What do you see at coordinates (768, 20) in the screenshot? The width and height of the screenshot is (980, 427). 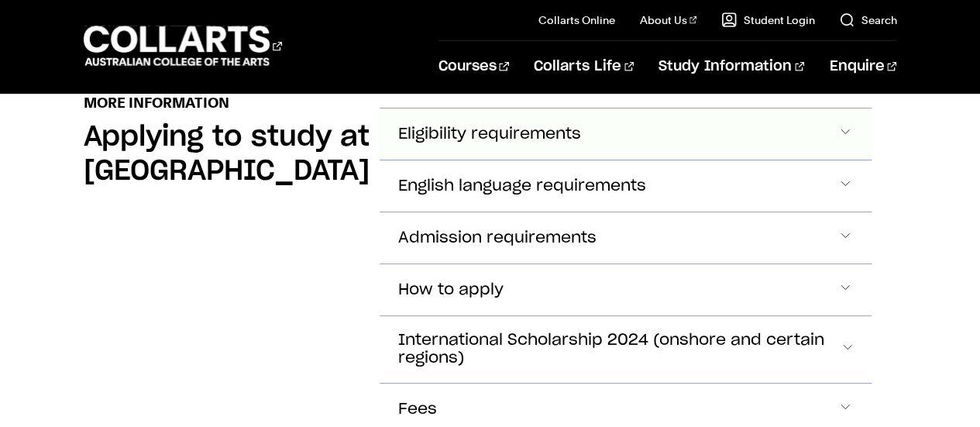 I see `a: Student Login` at bounding box center [768, 20].